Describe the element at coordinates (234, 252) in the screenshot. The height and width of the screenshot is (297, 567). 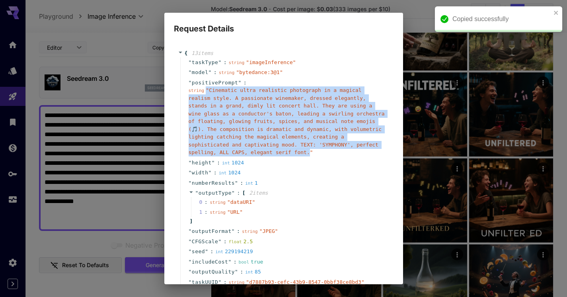
I see `div: 229194219` at that location.